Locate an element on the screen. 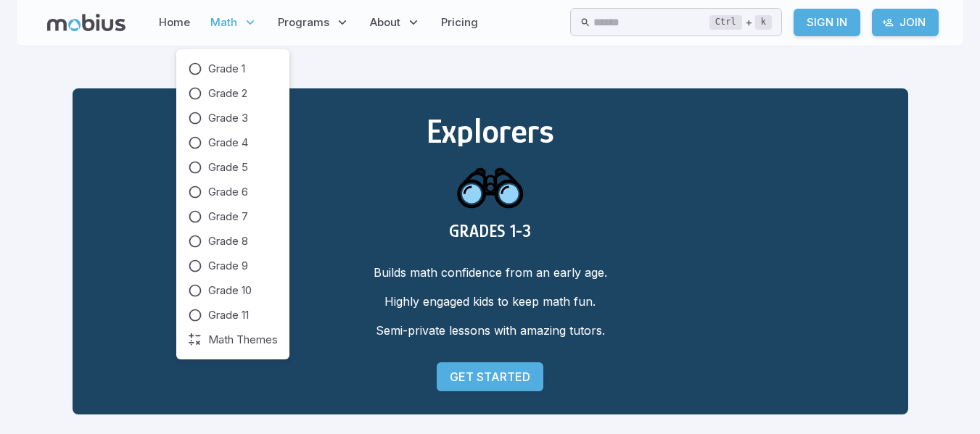 The height and width of the screenshot is (434, 980). a: Grade 7 is located at coordinates (233, 217).